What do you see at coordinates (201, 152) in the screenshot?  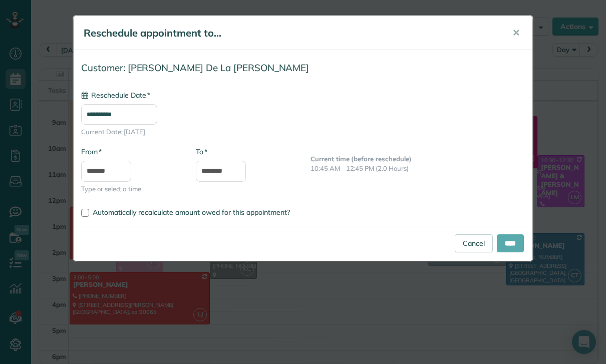 I see `label: To` at bounding box center [201, 152].